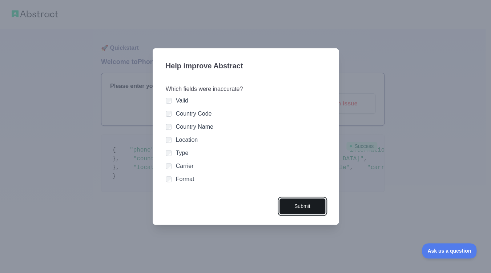 This screenshot has height=273, width=491. What do you see at coordinates (182, 100) in the screenshot?
I see `label: Valid` at bounding box center [182, 100].